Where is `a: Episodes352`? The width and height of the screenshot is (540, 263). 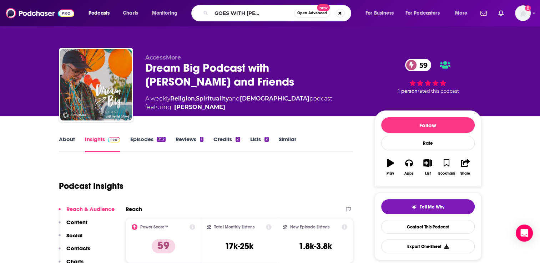
a: Episodes352 is located at coordinates (147, 144).